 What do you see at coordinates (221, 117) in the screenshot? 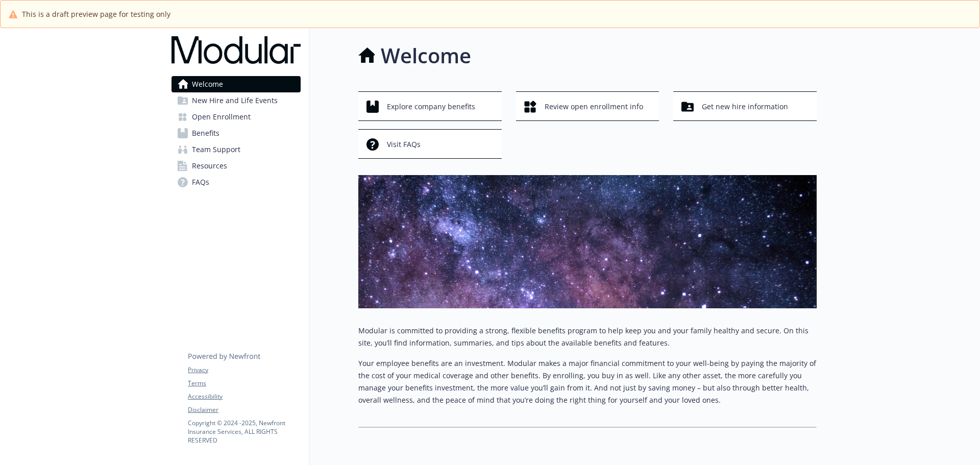
I see `span: Open Enrollment` at bounding box center [221, 117].